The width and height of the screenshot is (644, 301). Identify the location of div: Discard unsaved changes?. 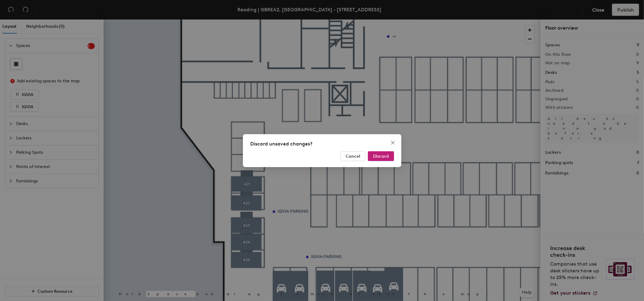
(322, 144).